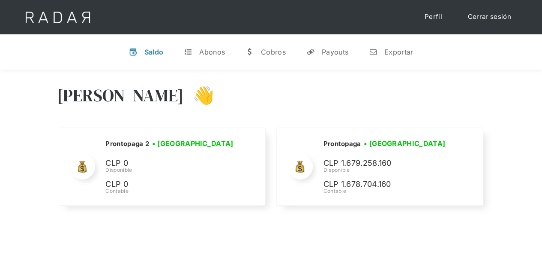 The image size is (542, 271). I want to click on p: CLP 1.678.704.160, so click(388, 184).